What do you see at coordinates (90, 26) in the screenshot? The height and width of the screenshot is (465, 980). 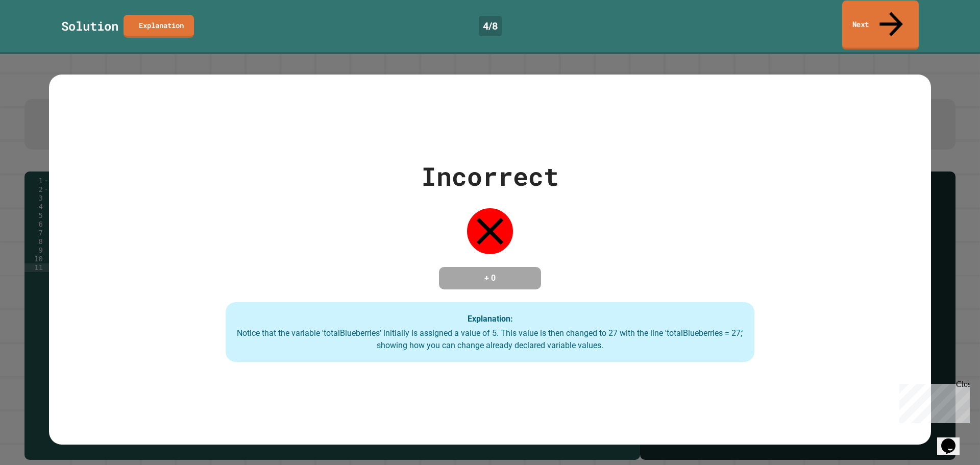 I see `div: Solution` at bounding box center [90, 26].